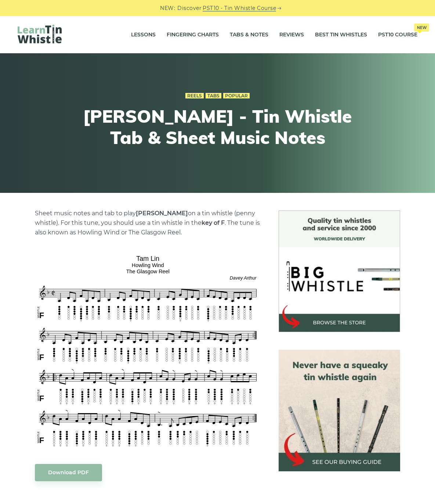 This screenshot has width=435, height=504. I want to click on a: Reels, so click(195, 96).